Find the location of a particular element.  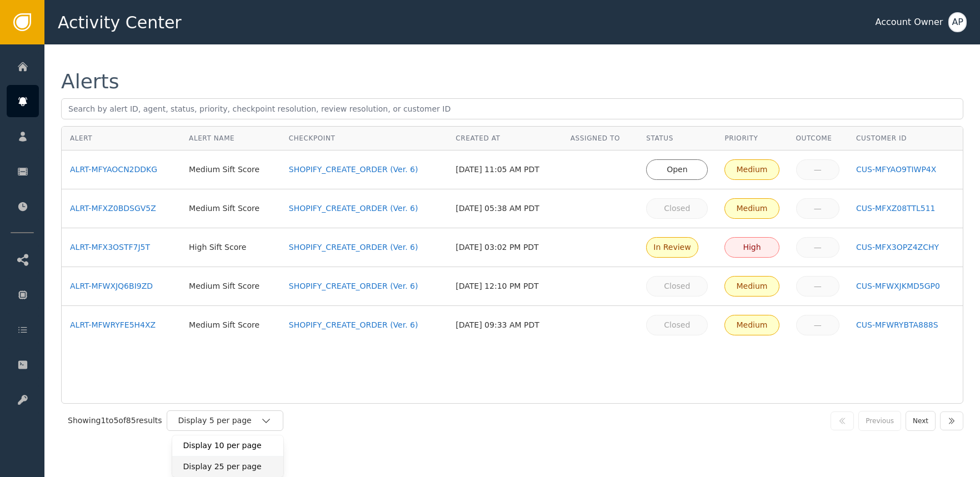

a: ALRT-MFX3OSTF7J5T is located at coordinates (121, 247).